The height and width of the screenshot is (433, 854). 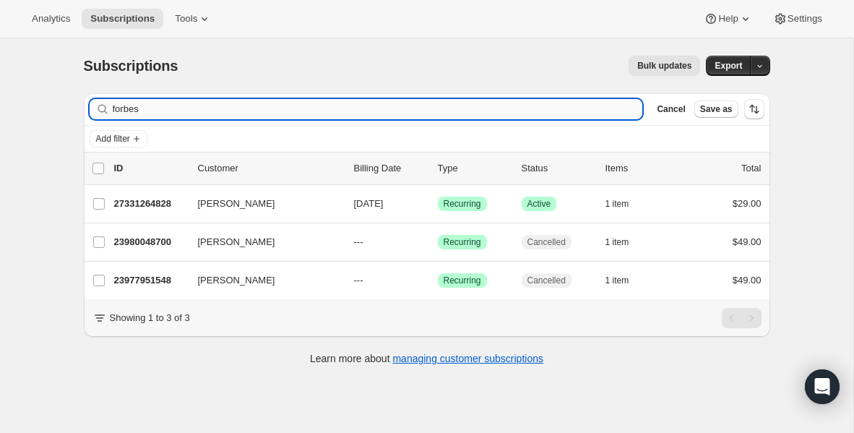 What do you see at coordinates (664, 66) in the screenshot?
I see `button: Bulk updates` at bounding box center [664, 66].